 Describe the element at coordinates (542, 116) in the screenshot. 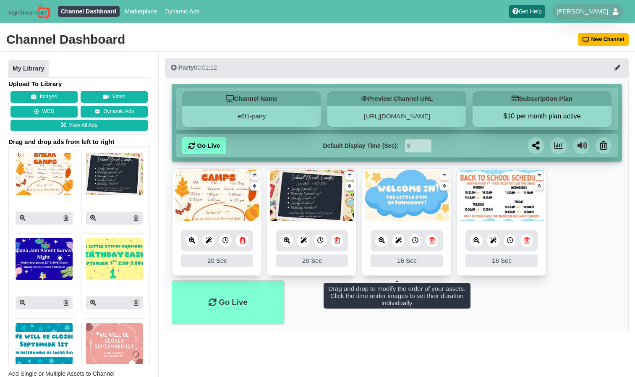

I see `button: $10 per month plan active` at that location.